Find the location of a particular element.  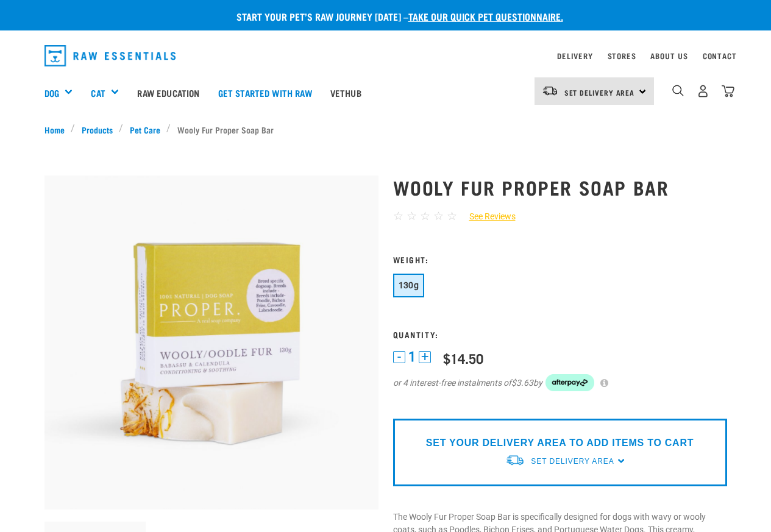

a: Cat is located at coordinates (97, 93).